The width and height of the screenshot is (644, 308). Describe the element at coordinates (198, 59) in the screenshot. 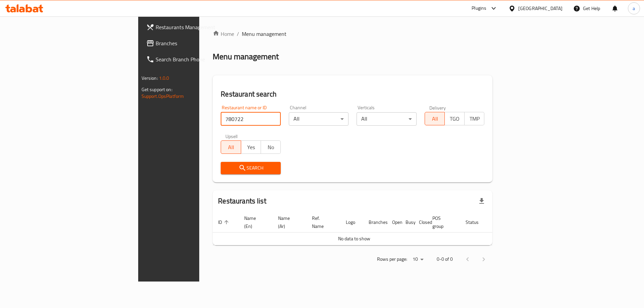

I see `span: Search Branch Phone` at that location.